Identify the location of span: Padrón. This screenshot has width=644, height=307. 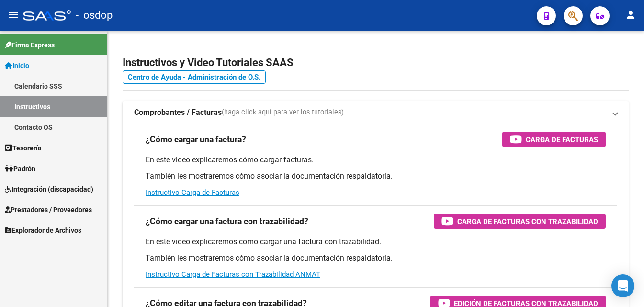
(20, 169).